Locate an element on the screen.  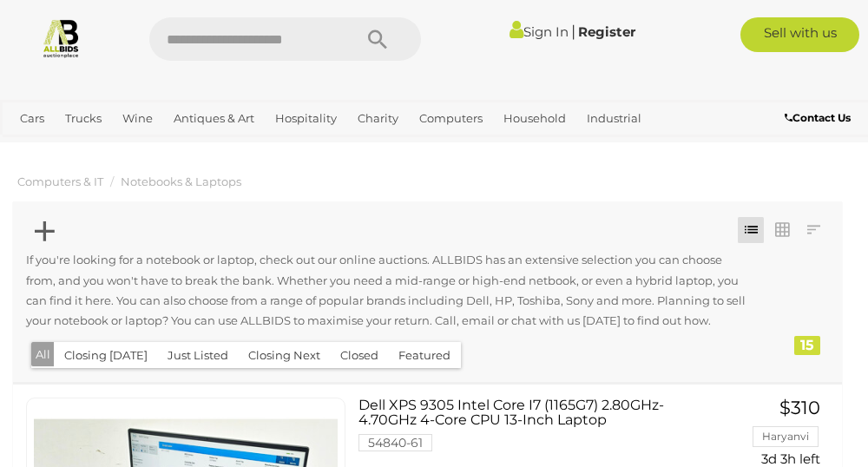
a: Industrial is located at coordinates (613, 118).